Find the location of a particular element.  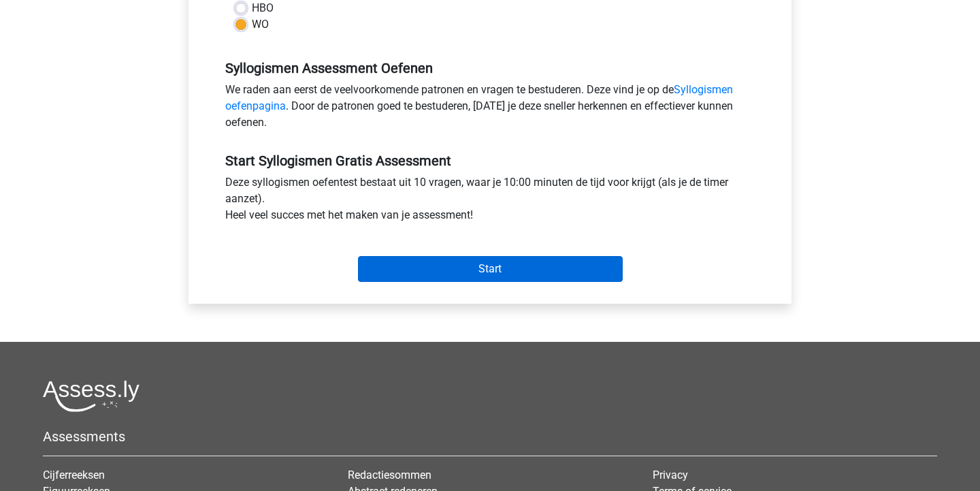

h5: Syllogismen Assessment Oefenen is located at coordinates (490, 68).